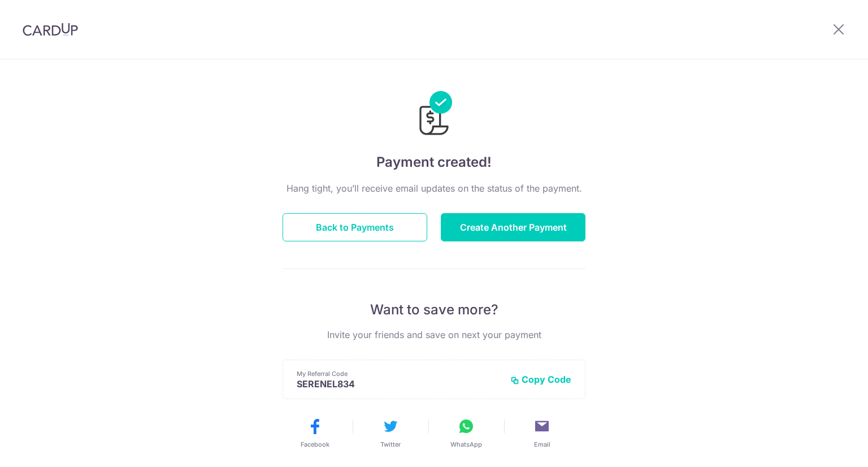 The width and height of the screenshot is (868, 467). I want to click on button: Facebook, so click(315, 433).